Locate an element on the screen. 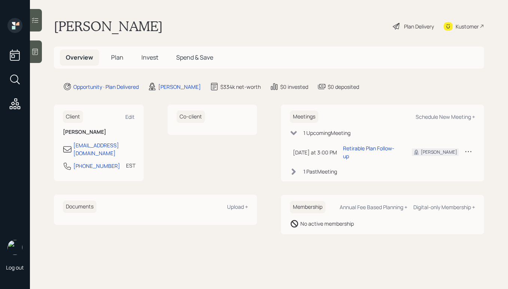  div: $0 invested is located at coordinates (294, 86).